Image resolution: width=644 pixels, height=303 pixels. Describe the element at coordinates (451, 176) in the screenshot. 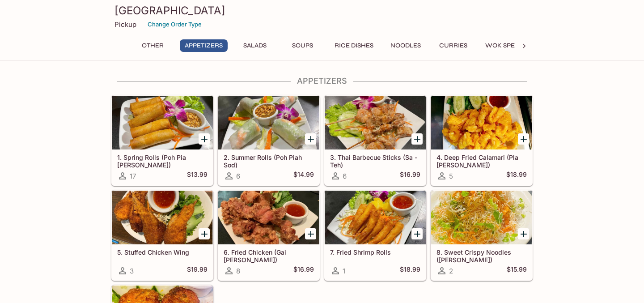

I see `span: 5` at that location.